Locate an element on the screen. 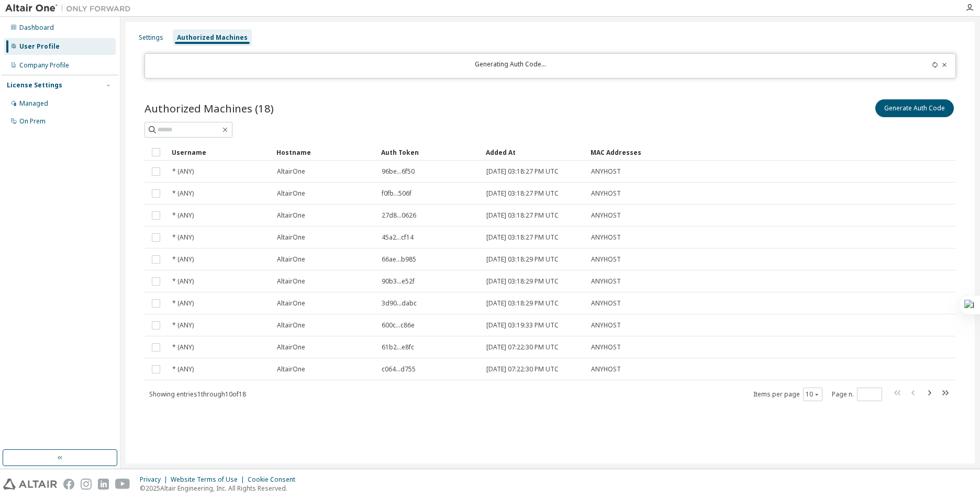 The width and height of the screenshot is (980, 499). div: Authorized Machines is located at coordinates (212, 37).